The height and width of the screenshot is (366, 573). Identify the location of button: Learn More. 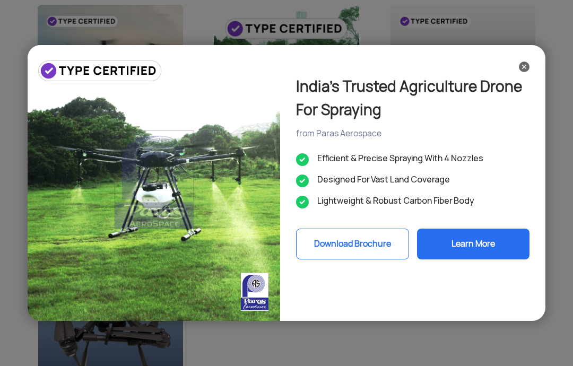
(473, 244).